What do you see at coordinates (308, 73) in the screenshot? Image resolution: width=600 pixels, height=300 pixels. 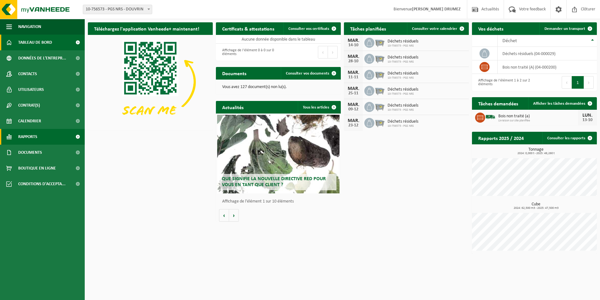 I see `span: Consulter vos documents` at bounding box center [308, 73].